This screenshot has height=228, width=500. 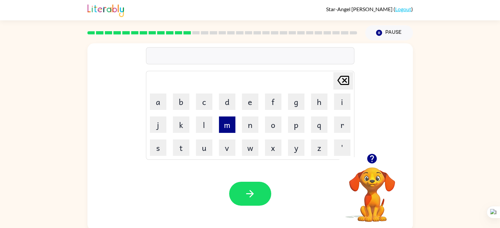 I want to click on button: u, so click(x=204, y=148).